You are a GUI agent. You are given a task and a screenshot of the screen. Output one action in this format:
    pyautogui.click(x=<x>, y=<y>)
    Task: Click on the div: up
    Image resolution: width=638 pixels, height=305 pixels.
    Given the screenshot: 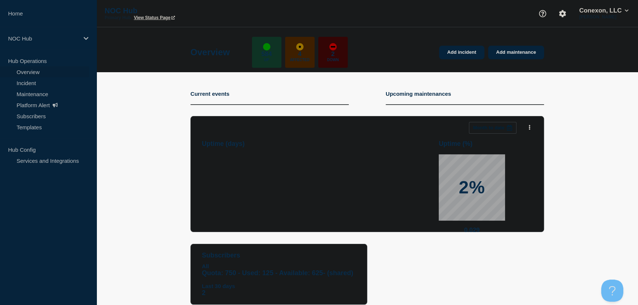 What is the action you would take?
    pyautogui.click(x=267, y=47)
    